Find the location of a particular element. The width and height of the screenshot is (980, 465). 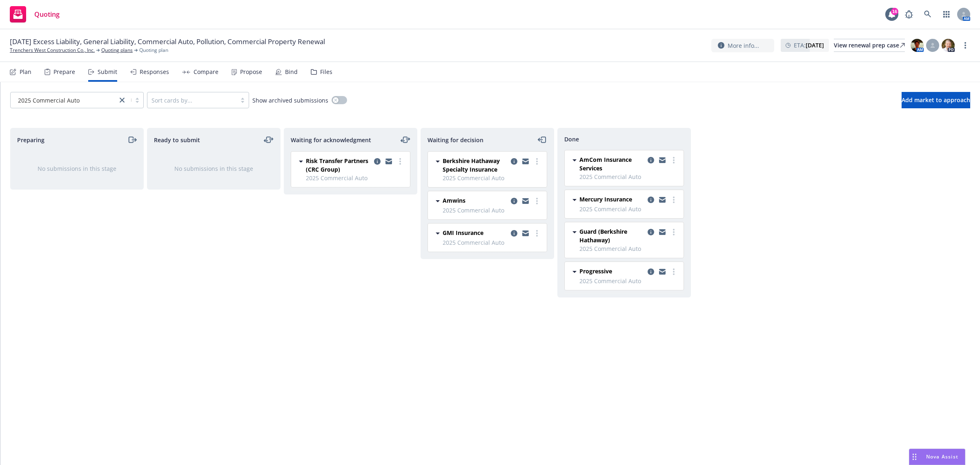

span: Quoting is located at coordinates (47, 14).